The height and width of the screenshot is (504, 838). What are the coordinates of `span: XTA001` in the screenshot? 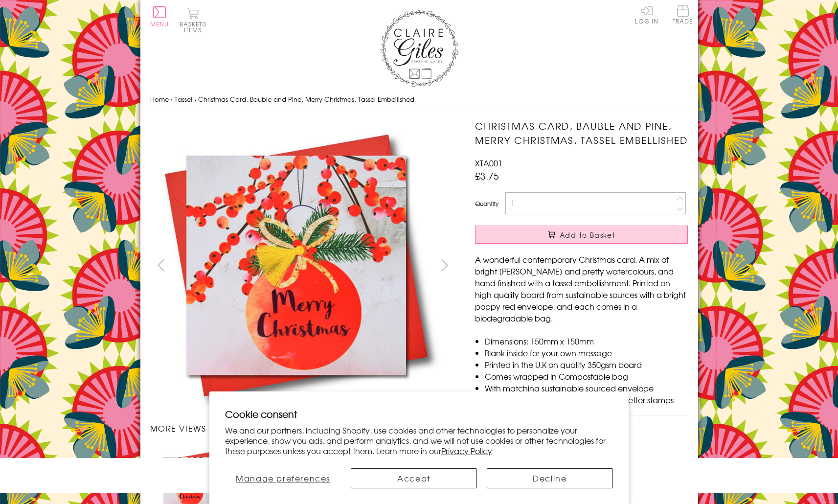 It's located at (489, 163).